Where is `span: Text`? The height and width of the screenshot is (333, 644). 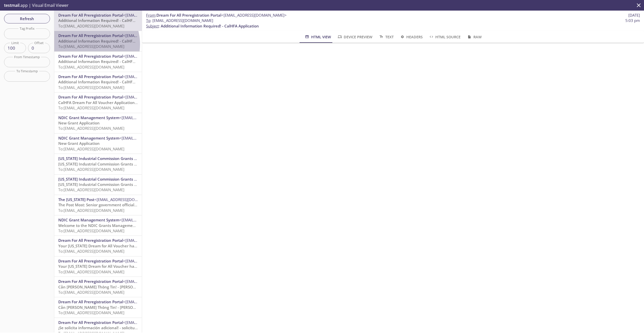
span: Text is located at coordinates (386, 37).